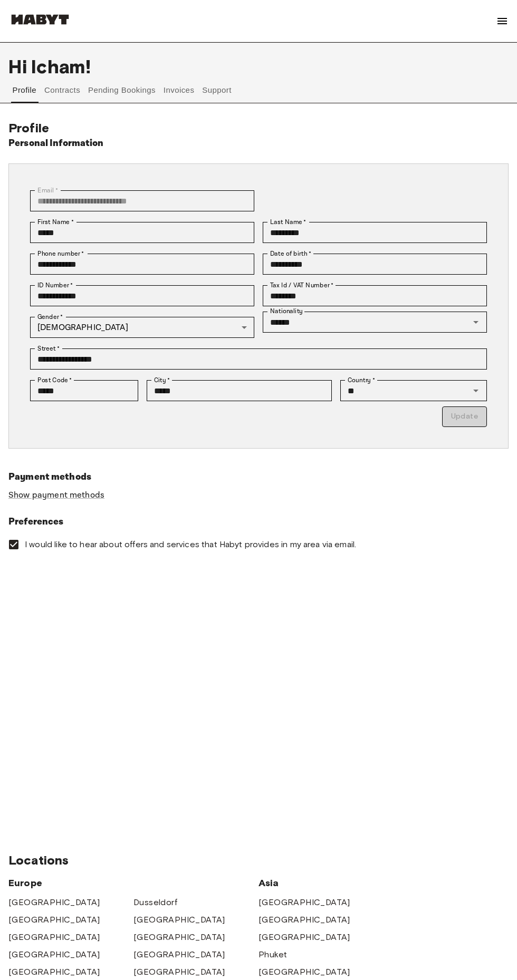 This screenshot has height=980, width=517. Describe the element at coordinates (320, 883) in the screenshot. I see `span: Asia` at that location.